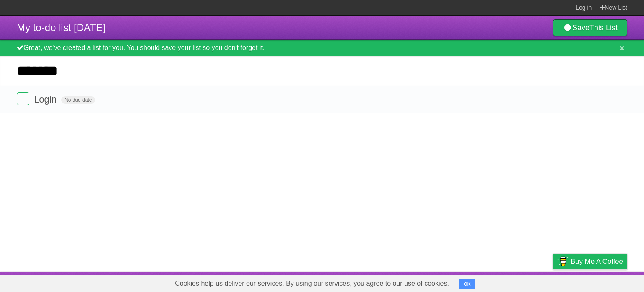  Describe the element at coordinates (78, 100) in the screenshot. I see `span: No due date` at that location.